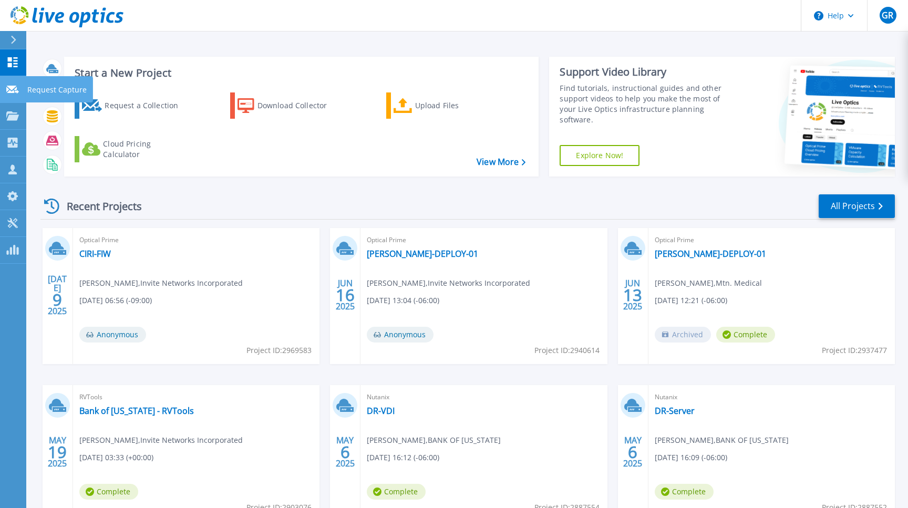 This screenshot has width=908, height=508. What do you see at coordinates (299, 106) in the screenshot?
I see `div: Download Collector` at bounding box center [299, 106].